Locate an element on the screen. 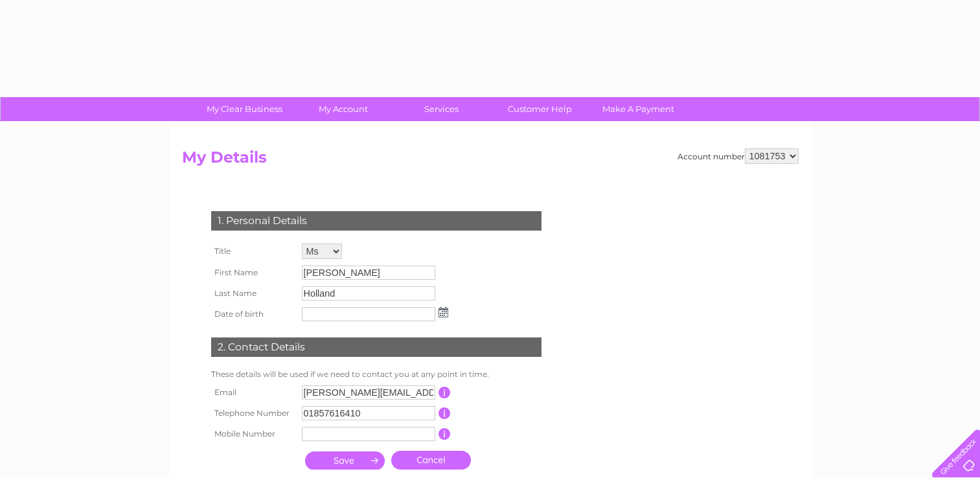 The height and width of the screenshot is (478, 980). a: Customer Help is located at coordinates (539, 109).